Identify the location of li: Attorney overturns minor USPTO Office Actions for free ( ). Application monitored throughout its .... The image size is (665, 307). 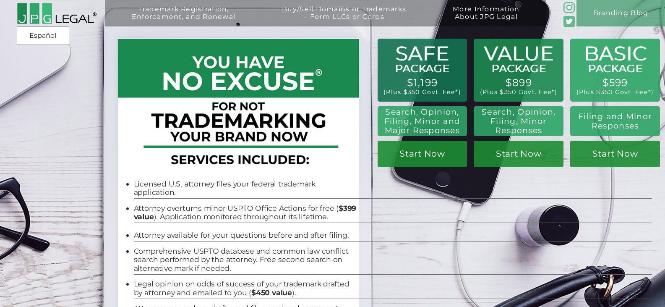
(246, 212).